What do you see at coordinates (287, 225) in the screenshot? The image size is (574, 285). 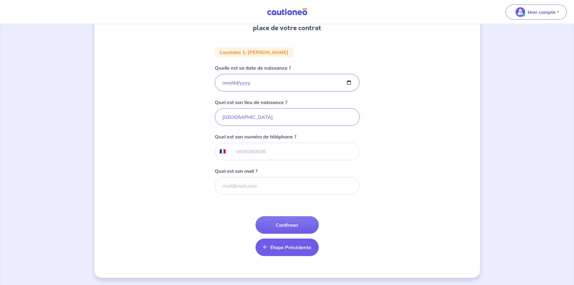 I see `button: Confirmer` at bounding box center [287, 225].